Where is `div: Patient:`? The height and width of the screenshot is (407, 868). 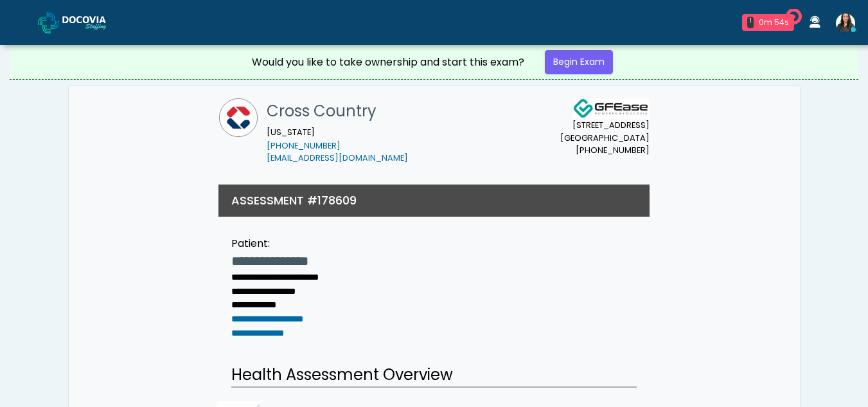 div: Patient: is located at coordinates (275, 244).